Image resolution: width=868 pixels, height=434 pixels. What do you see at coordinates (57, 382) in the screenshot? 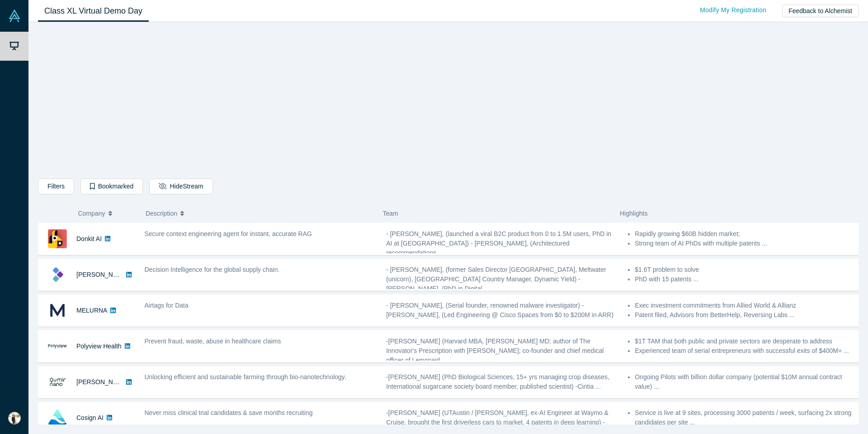
I see `img: Qumir Nano's Logo` at bounding box center [57, 382].